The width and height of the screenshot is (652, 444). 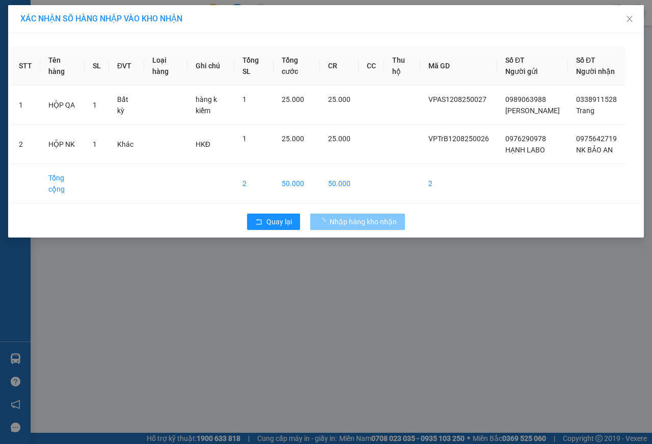 What do you see at coordinates (596, 99) in the screenshot?
I see `span: 0338911528` at bounding box center [596, 99].